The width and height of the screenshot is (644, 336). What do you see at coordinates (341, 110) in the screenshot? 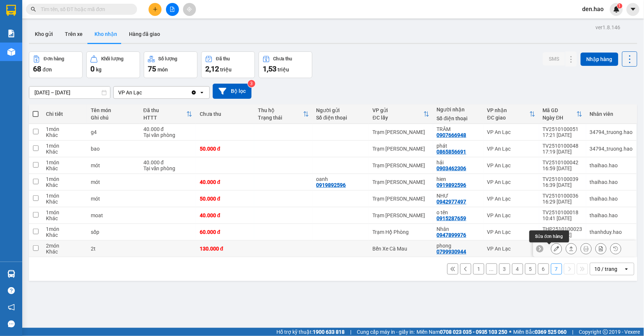
I see `div: Người gửi` at bounding box center [341, 110].